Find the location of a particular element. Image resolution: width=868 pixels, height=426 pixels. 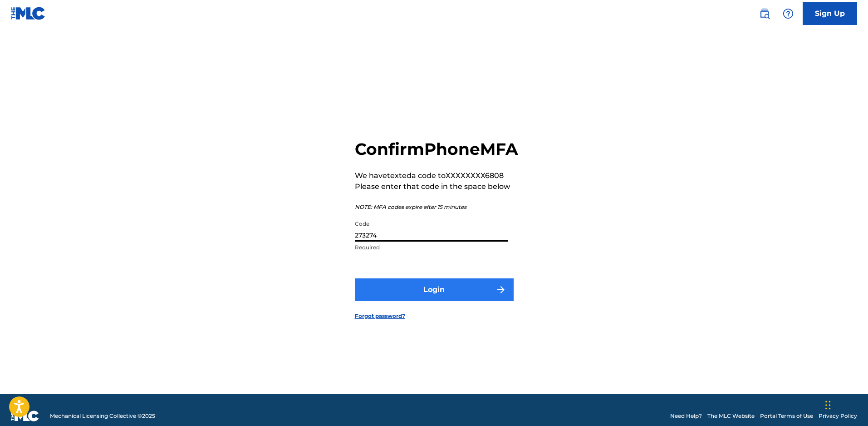

p: NOTE: MFA codes expire after 15 minutes is located at coordinates (436, 207).